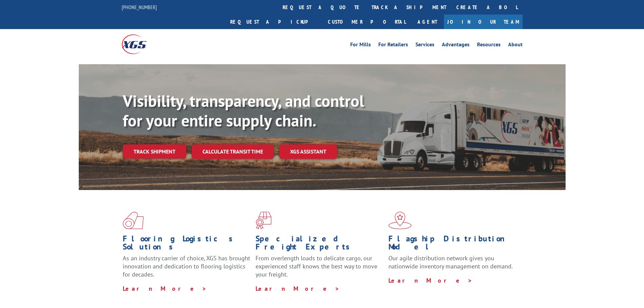 This screenshot has width=644, height=308. I want to click on a: Request a pickup, so click(274, 22).